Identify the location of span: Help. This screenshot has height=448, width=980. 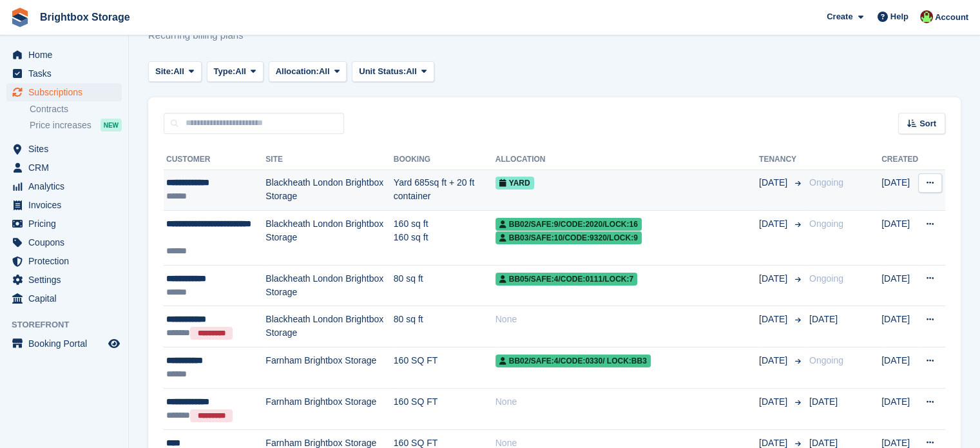
(900, 17).